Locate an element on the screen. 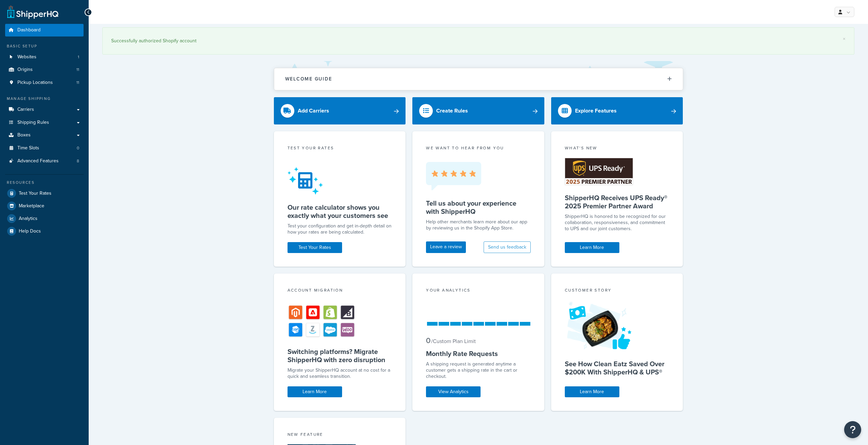  span: Dashboard is located at coordinates (29, 30).